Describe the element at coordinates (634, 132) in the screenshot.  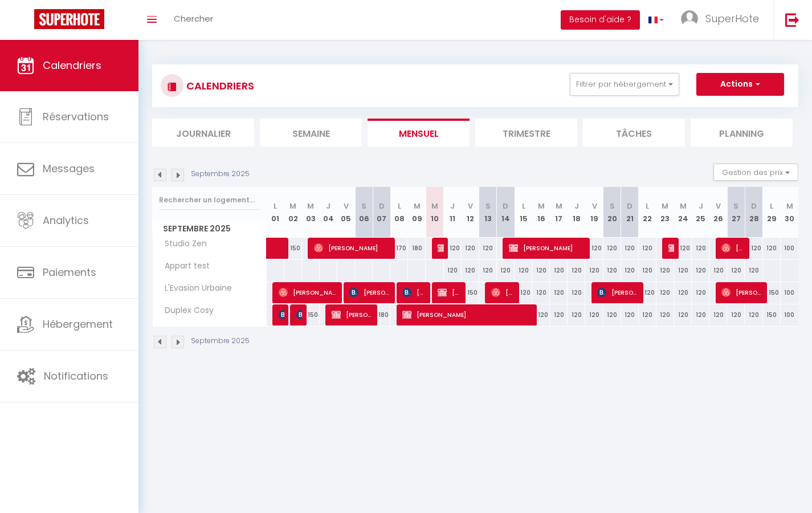
I see `li: Tâches` at that location.